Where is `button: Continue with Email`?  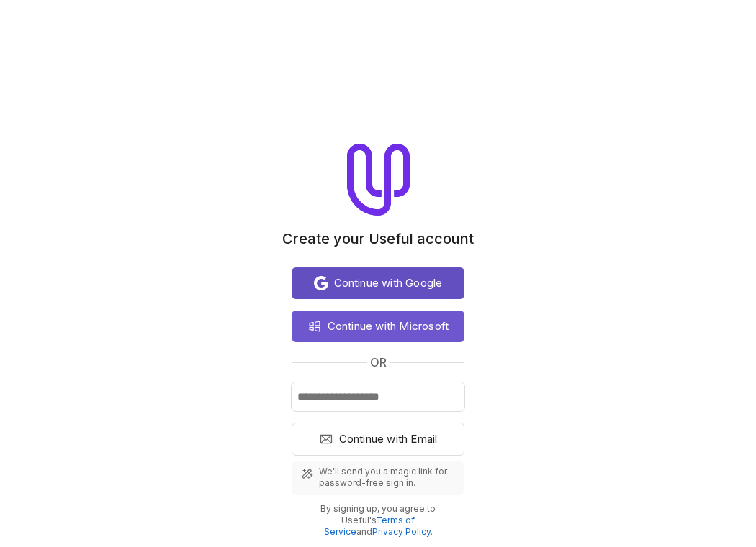
button: Continue with Email is located at coordinates (378, 439).